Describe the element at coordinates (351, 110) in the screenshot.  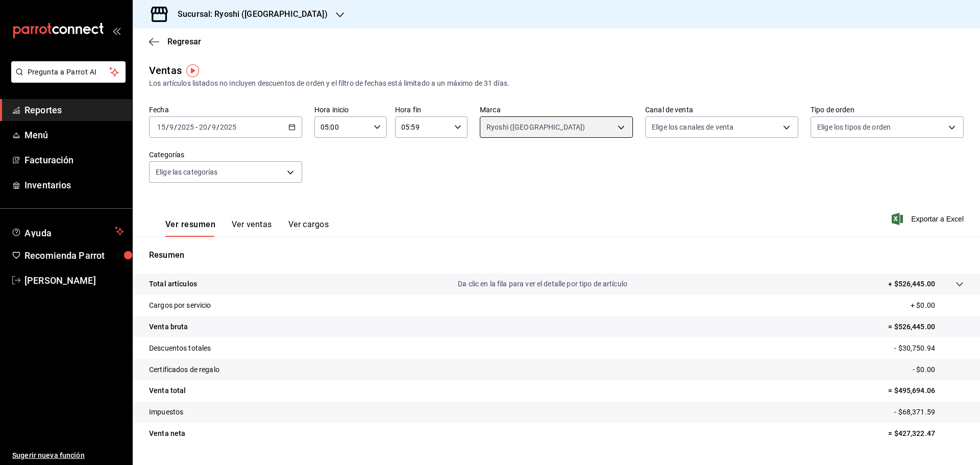
I see `label: Hora inicio` at that location.